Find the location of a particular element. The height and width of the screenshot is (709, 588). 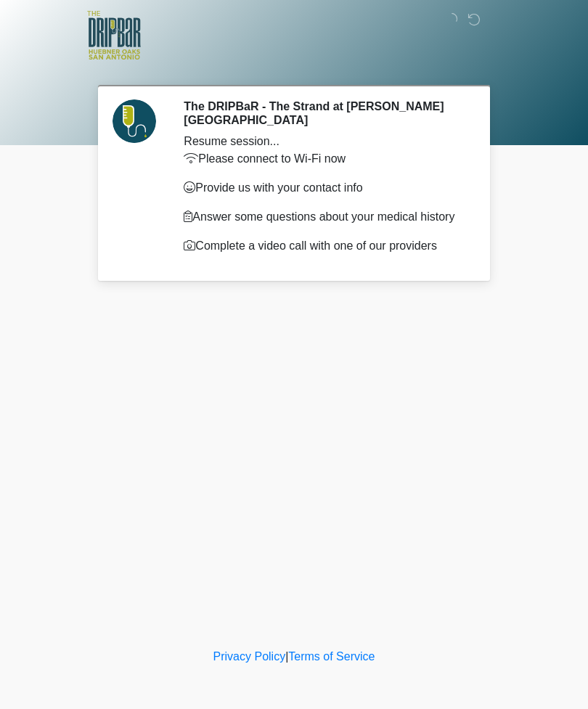

a: Privacy Policy is located at coordinates (250, 656).